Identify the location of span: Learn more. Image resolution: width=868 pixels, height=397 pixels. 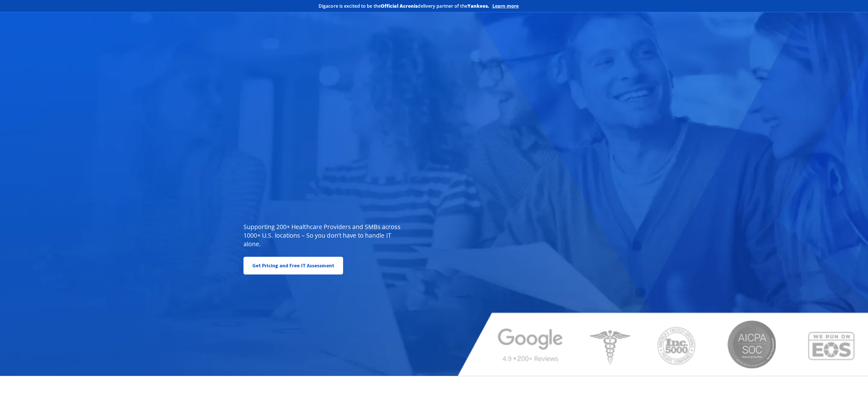
(506, 6).